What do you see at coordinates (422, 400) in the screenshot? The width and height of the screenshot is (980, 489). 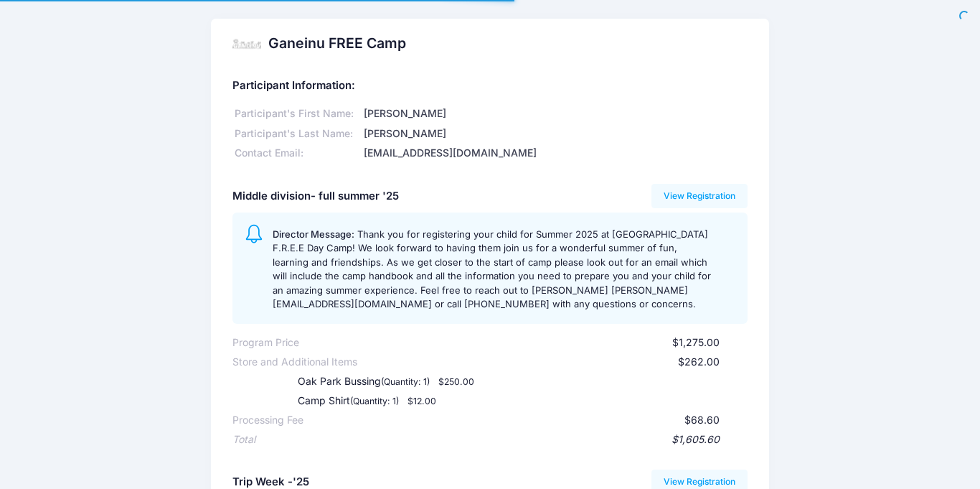 I see `small: $12.00` at bounding box center [422, 400].